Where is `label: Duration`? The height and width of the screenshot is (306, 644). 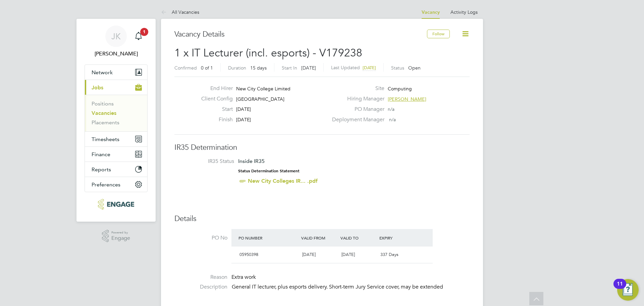 label: Duration is located at coordinates (237, 68).